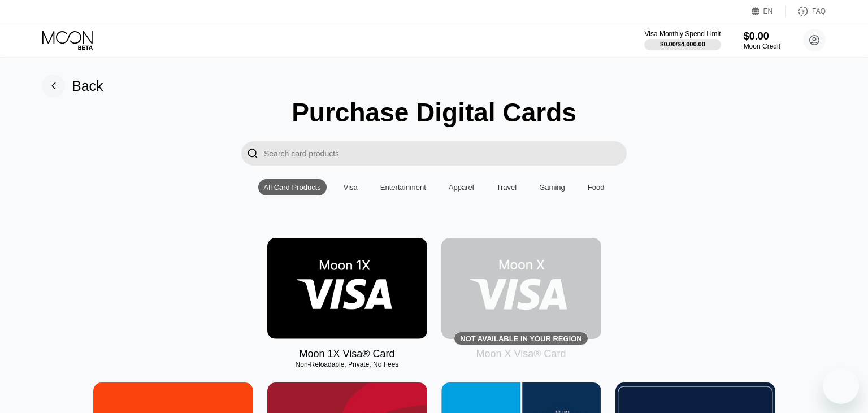  Describe the element at coordinates (507, 187) in the screenshot. I see `div: Travel` at that location.